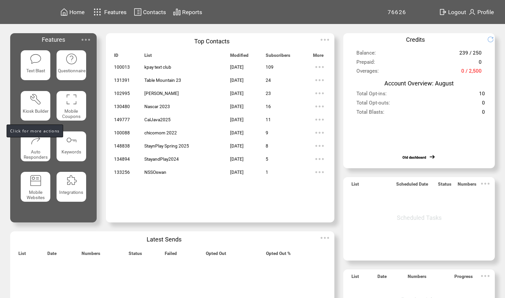 The width and height of the screenshot is (505, 298). What do you see at coordinates (161, 133) in the screenshot?
I see `span: chicomom 2022` at bounding box center [161, 133].